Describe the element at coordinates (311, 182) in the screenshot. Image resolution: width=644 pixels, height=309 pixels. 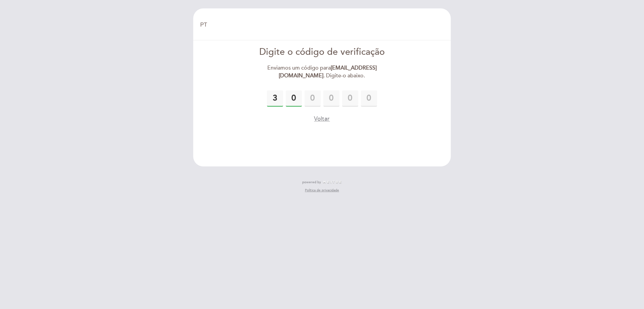
I see `span: powered by` at that location.